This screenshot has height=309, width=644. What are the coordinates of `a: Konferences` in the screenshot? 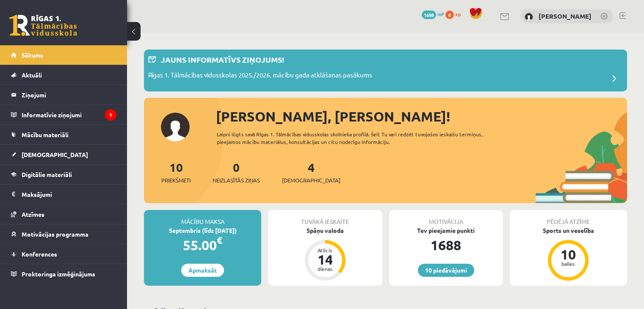 It's located at (63, 254).